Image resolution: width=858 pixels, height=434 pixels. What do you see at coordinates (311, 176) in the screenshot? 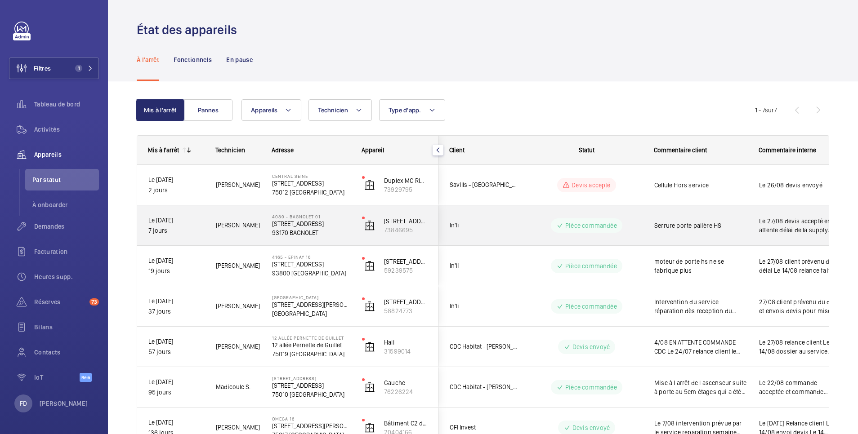
I see `p: Central Seine` at bounding box center [311, 176].